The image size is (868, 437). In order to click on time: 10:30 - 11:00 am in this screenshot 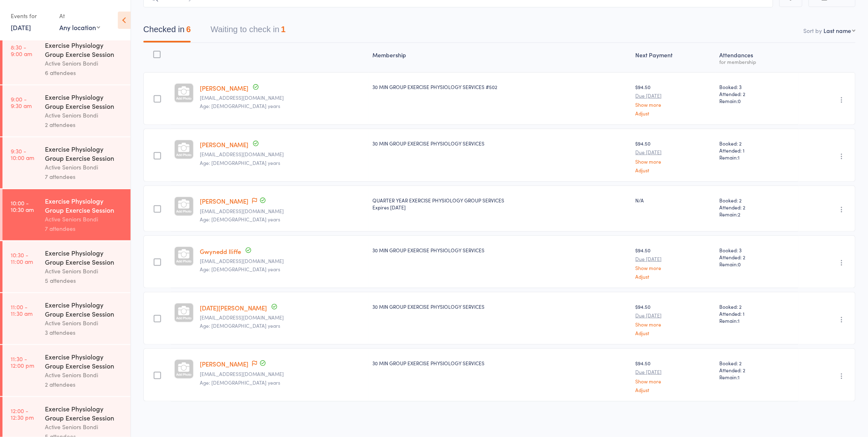, I will do `click(22, 258)`.